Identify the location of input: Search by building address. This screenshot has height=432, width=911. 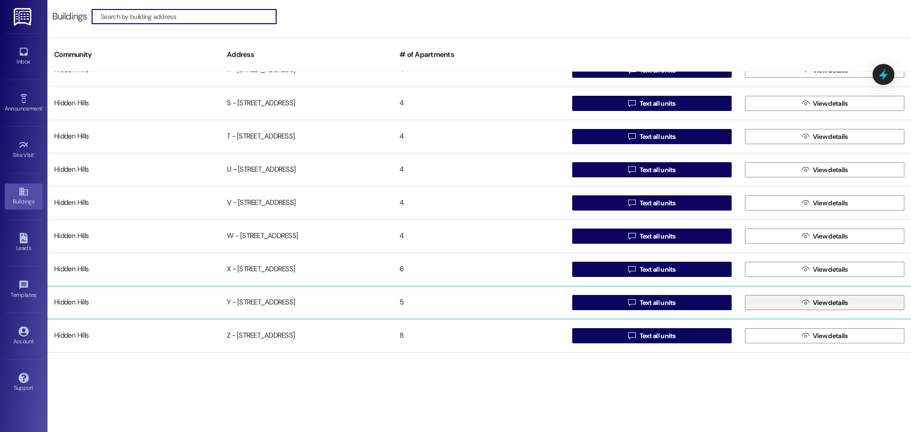
(188, 17).